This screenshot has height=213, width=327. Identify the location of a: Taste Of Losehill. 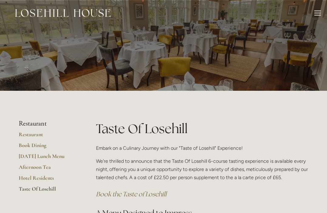
(48, 191).